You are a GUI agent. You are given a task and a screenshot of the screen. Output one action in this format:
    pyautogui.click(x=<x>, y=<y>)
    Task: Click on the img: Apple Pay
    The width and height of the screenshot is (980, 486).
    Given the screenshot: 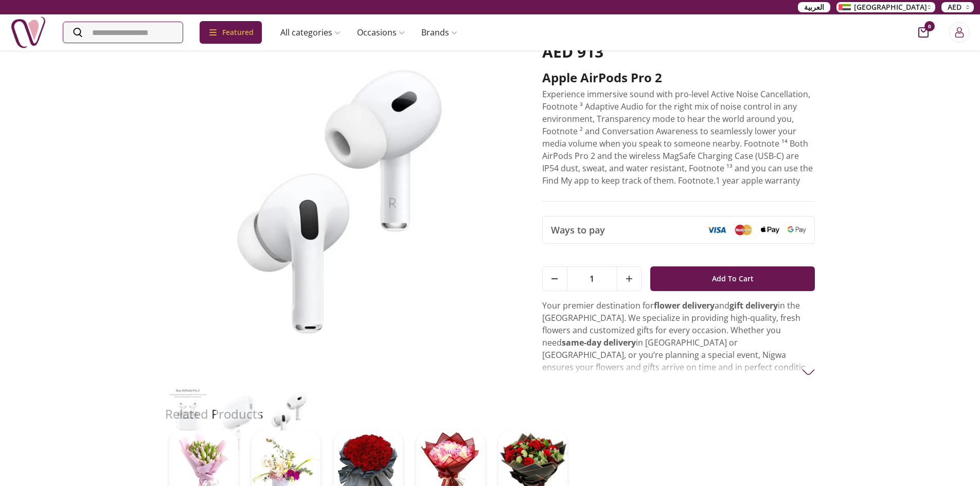 What is the action you would take?
    pyautogui.click(x=770, y=230)
    